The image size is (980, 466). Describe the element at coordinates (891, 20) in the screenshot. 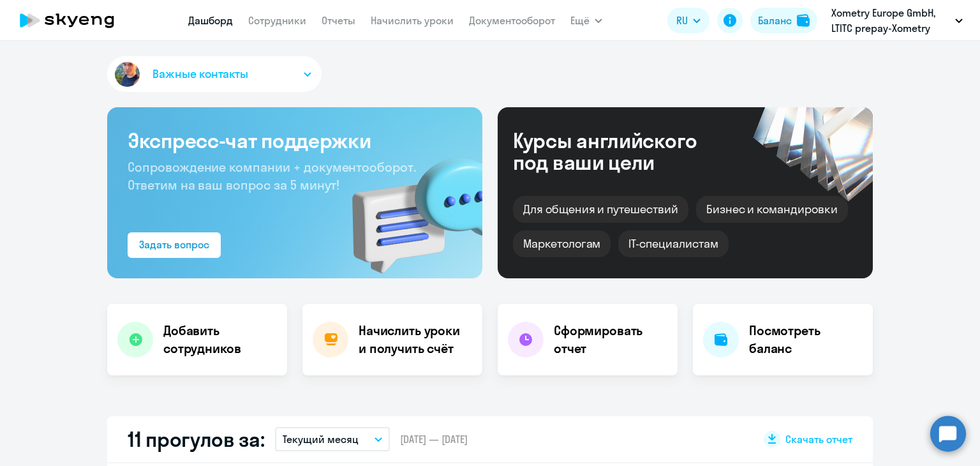

I see `p: Xometry Europe GmbH, LTITC prepay-Xometry Europe GmbH_Основной` at that location.